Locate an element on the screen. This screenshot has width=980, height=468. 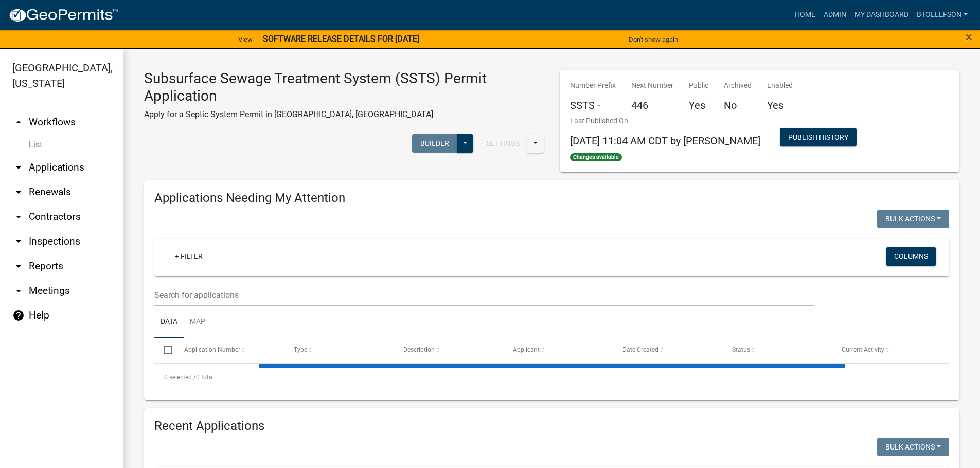
span: Changes available is located at coordinates (596, 157).